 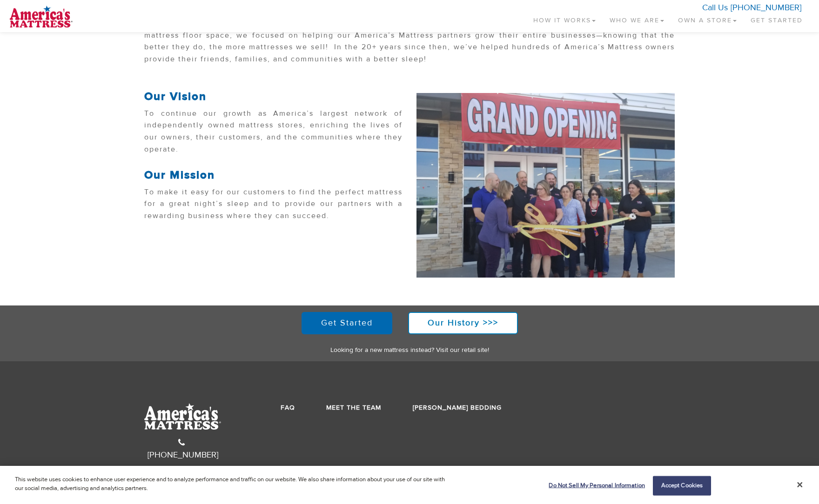 I want to click on button: Do Not Sell My Personal Information, so click(x=594, y=486).